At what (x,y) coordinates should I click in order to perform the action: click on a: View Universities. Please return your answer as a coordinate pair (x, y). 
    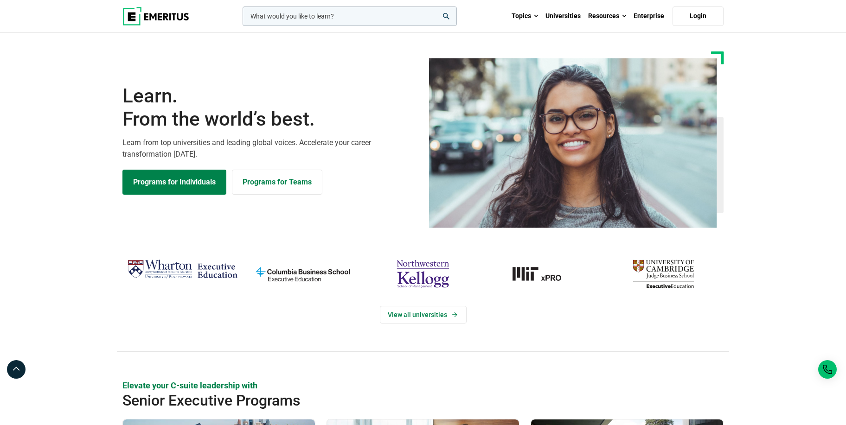
    Looking at the image, I should click on (423, 315).